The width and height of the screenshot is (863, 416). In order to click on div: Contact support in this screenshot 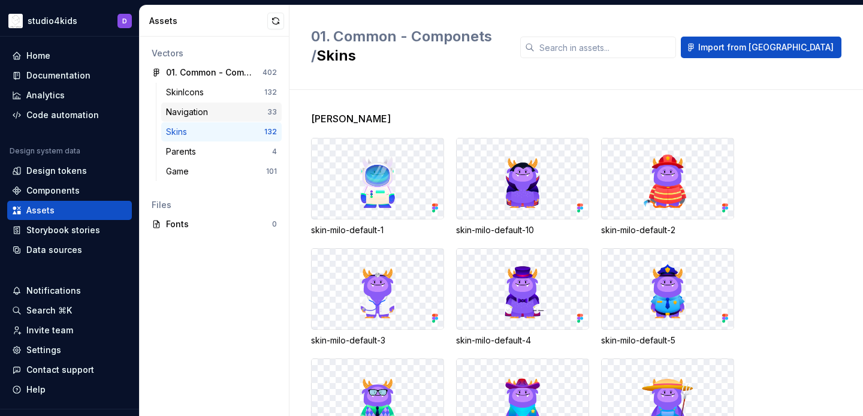, I will do `click(60, 370)`.